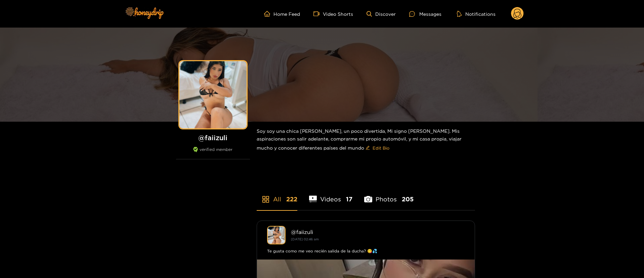 This screenshot has width=644, height=278. Describe the element at coordinates (213, 153) in the screenshot. I see `div: verified member` at that location.